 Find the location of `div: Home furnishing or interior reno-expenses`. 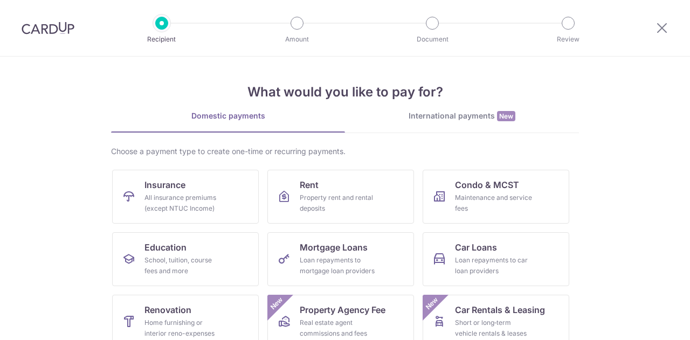

div: Home furnishing or interior reno-expenses is located at coordinates (183, 328).